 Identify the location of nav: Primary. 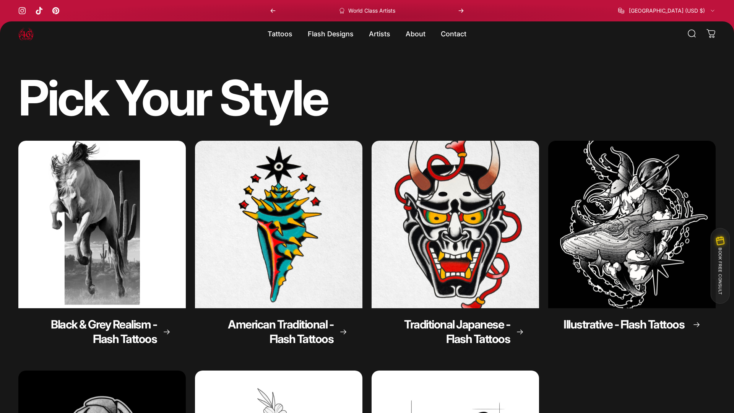
(367, 34).